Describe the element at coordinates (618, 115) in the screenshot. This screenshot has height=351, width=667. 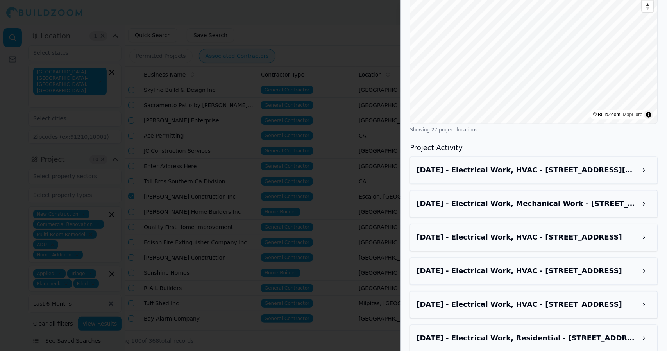
I see `div: © BuildZoom |` at that location.